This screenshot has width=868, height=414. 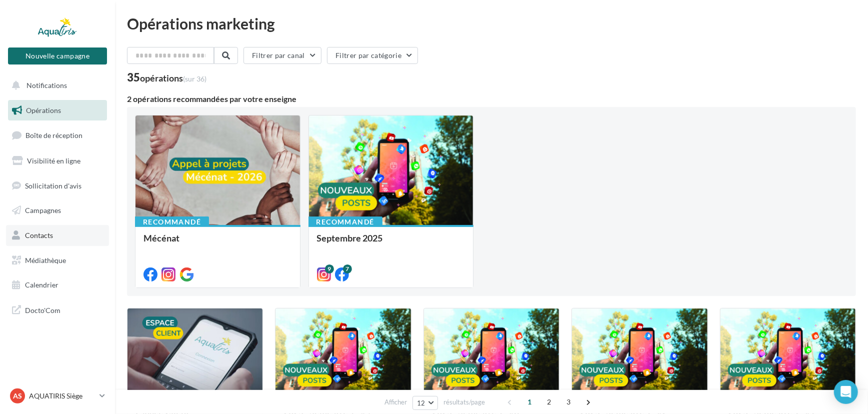 I want to click on span: 12, so click(x=421, y=403).